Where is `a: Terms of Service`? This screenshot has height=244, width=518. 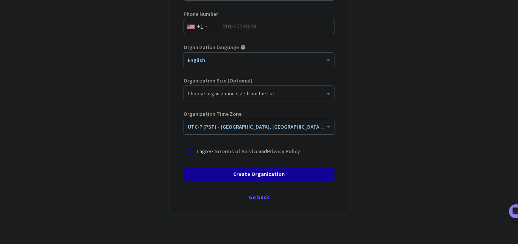 a: Terms of Service is located at coordinates (239, 152).